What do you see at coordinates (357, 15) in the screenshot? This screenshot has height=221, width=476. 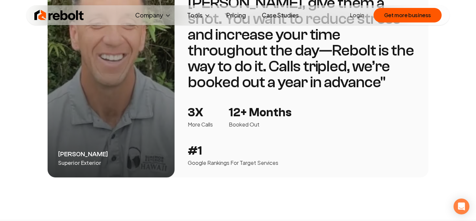 I see `a: Login` at bounding box center [357, 15].